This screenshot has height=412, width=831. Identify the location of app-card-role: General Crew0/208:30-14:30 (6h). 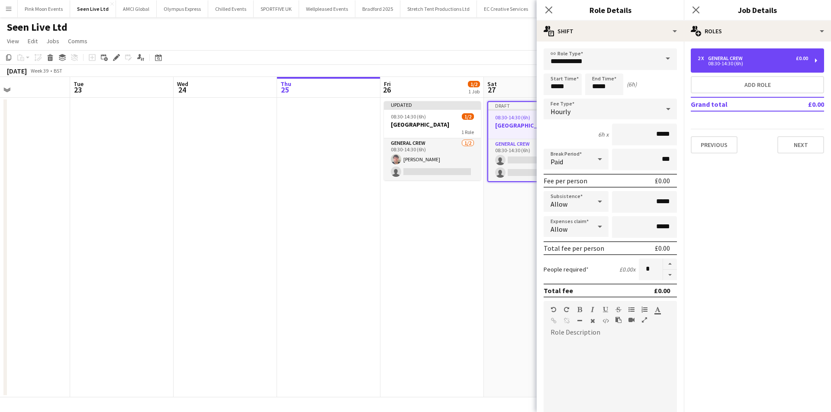
(536, 160).